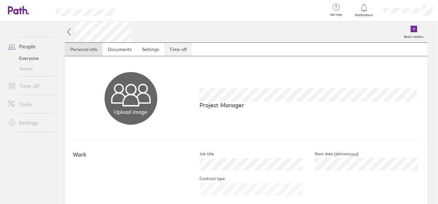 The height and width of the screenshot is (204, 438). I want to click on a: People, so click(29, 46).